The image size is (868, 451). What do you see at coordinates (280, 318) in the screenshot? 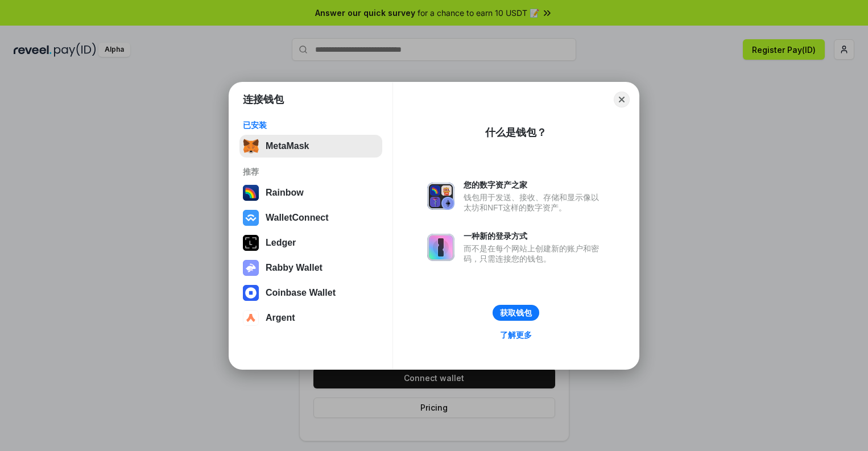
I see `div: Argent` at bounding box center [280, 318].